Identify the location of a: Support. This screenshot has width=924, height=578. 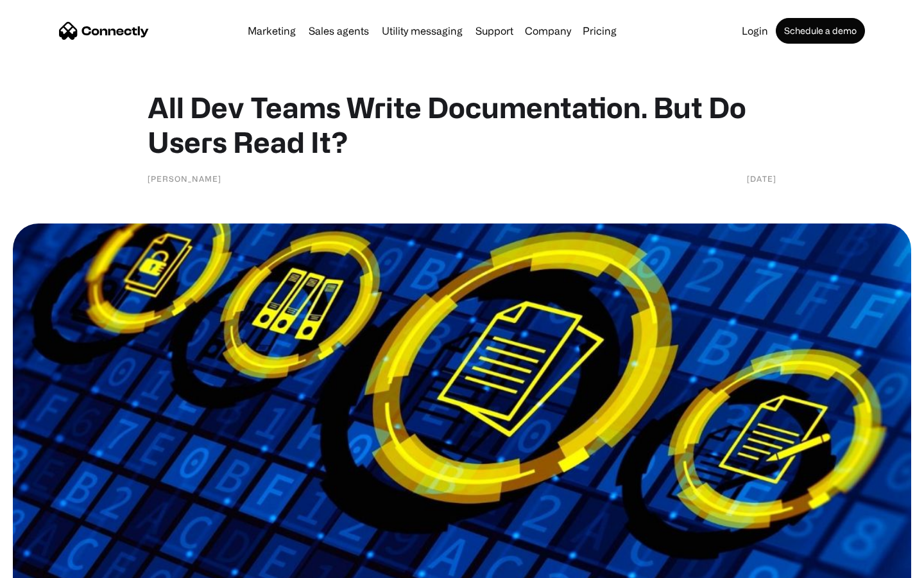
(494, 31).